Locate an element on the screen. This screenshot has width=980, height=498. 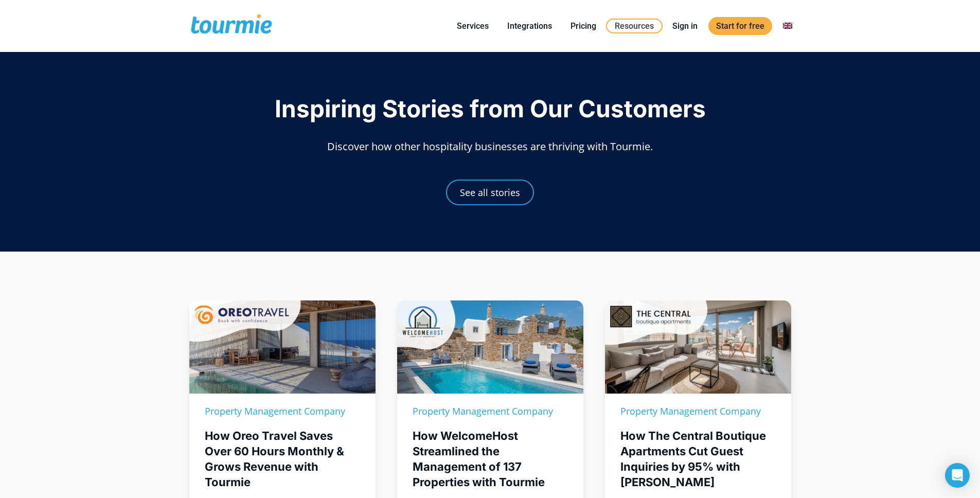
a: See all stories is located at coordinates (490, 193).